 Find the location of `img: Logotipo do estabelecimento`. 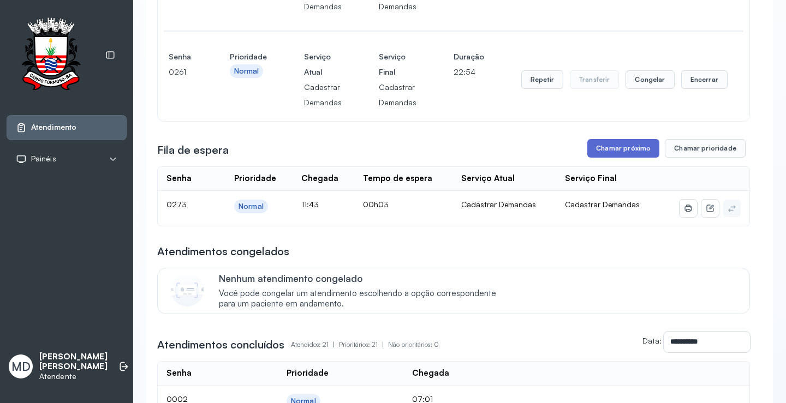

img: Logotipo do estabelecimento is located at coordinates (51, 55).